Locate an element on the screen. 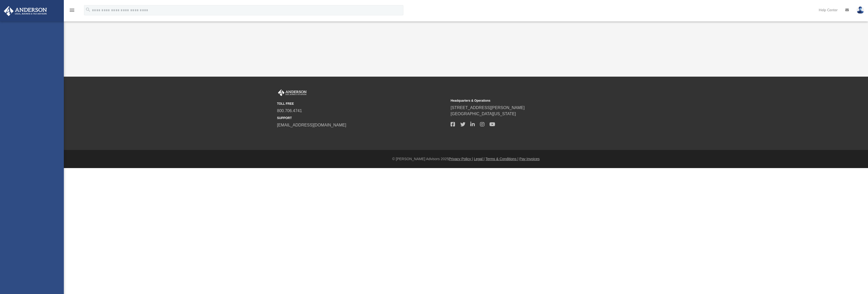 The height and width of the screenshot is (294, 868). a: menu is located at coordinates (72, 12).